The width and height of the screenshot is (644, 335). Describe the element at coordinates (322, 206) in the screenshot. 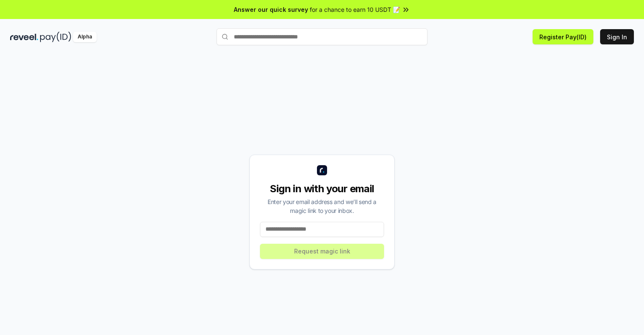

I see `div: Enter your email address and we’ll send a magic link to your inbox.` at that location.